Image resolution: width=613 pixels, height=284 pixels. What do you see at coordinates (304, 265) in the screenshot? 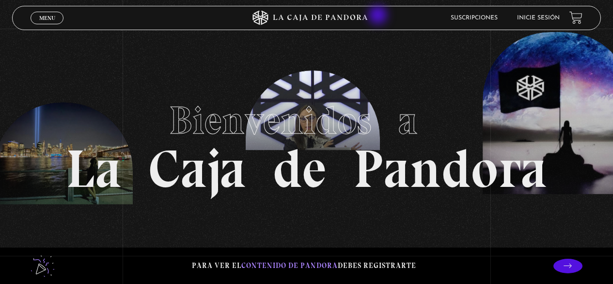
I see `p: Para ver el debes registrarte` at bounding box center [304, 265].